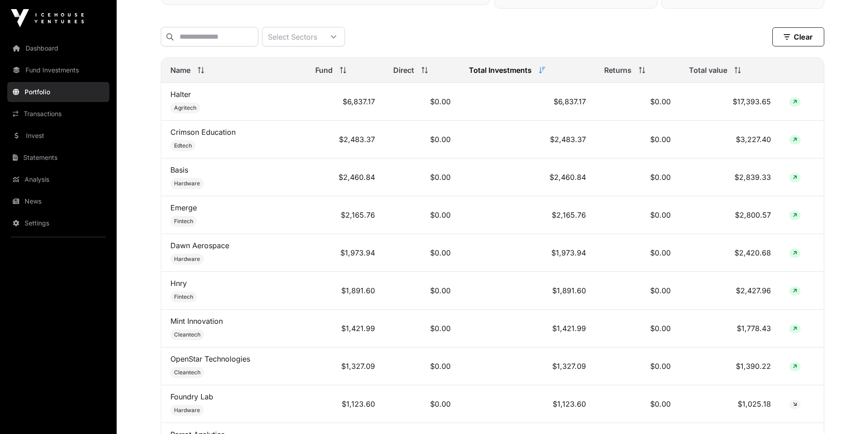  What do you see at coordinates (192, 397) in the screenshot?
I see `a: Foundry Lab` at bounding box center [192, 397].